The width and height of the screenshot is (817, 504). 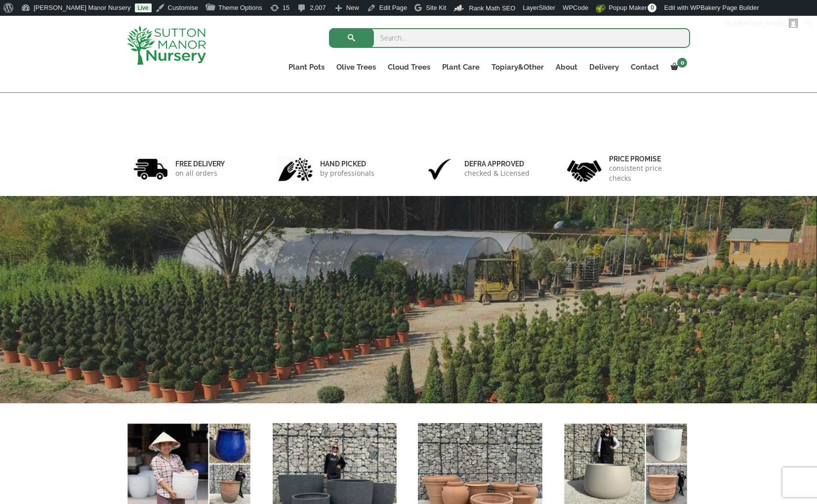 What do you see at coordinates (644, 67) in the screenshot?
I see `a: Contact` at bounding box center [644, 67].